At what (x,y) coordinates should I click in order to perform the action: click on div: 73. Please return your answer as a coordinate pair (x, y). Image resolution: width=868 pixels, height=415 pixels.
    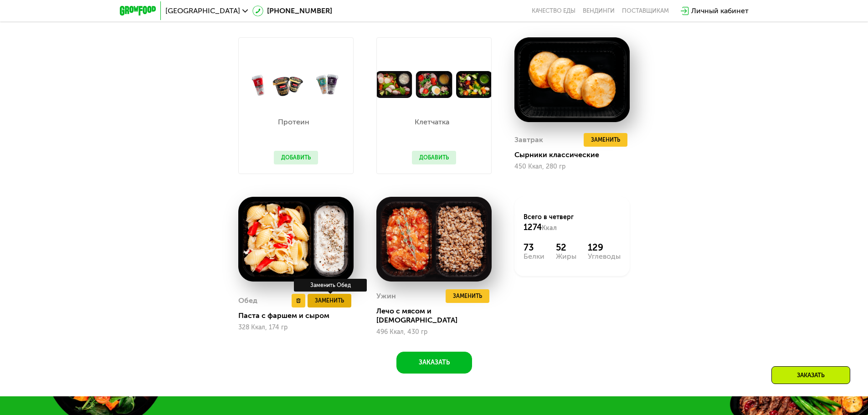
    Looking at the image, I should click on (534, 247).